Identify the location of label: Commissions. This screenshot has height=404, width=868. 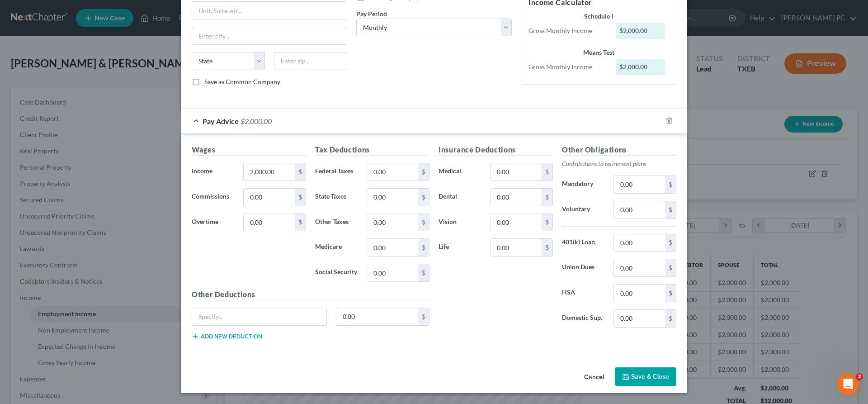
(213, 197).